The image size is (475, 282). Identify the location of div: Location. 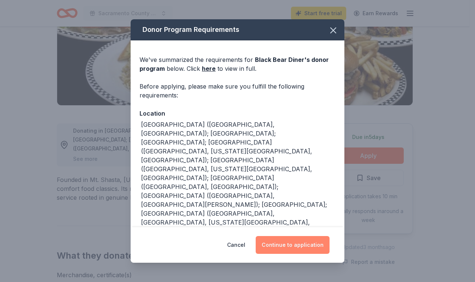
(237, 114).